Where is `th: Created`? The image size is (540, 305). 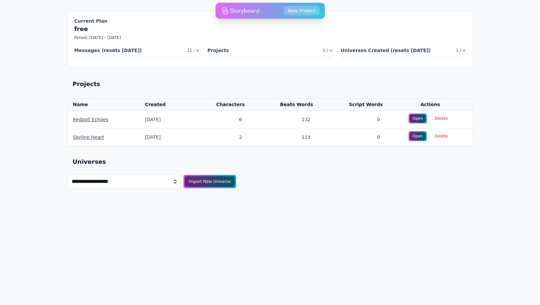
th: Created is located at coordinates (164, 104).